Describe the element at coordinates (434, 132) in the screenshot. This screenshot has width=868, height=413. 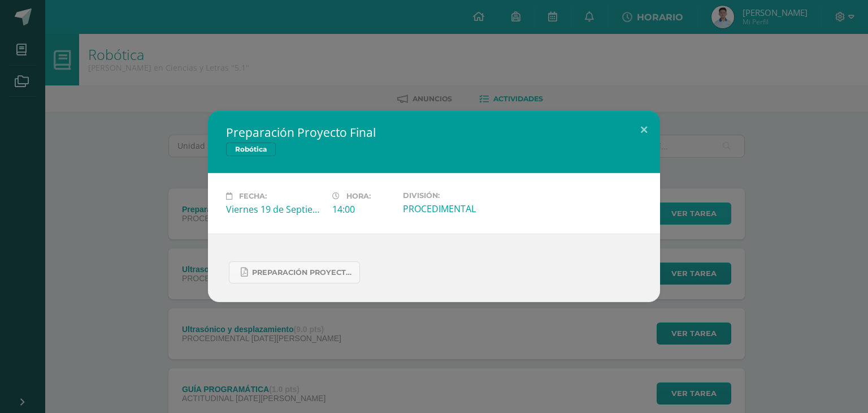
I see `h2: Preparación Proyecto Final` at that location.